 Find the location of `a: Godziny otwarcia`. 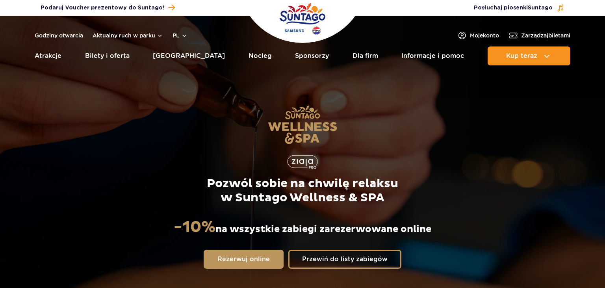

a: Godziny otwarcia is located at coordinates (59, 35).